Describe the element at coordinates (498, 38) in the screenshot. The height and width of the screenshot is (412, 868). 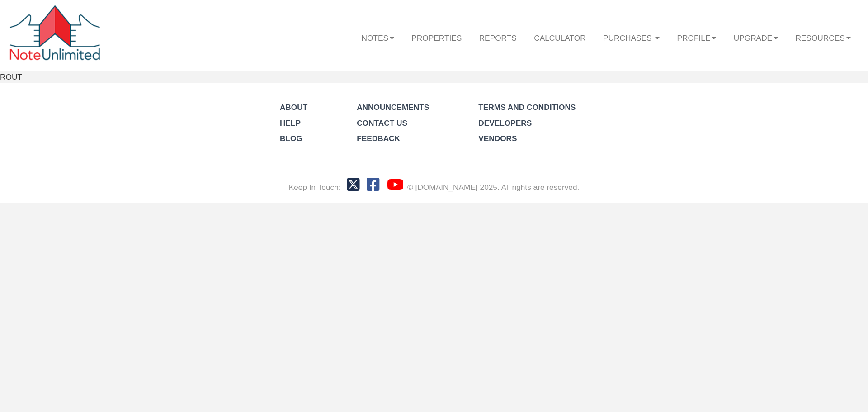
I see `a: Reports` at that location.